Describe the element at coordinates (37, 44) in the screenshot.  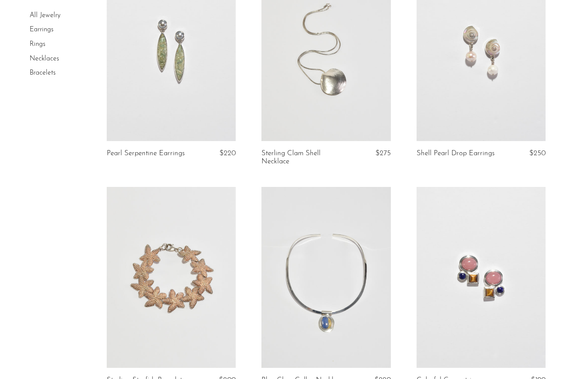
I see `a: Rings` at that location.